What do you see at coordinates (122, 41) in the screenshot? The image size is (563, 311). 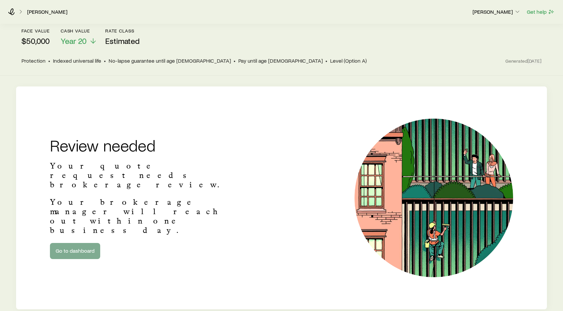 I see `span: Estimated` at bounding box center [122, 41].